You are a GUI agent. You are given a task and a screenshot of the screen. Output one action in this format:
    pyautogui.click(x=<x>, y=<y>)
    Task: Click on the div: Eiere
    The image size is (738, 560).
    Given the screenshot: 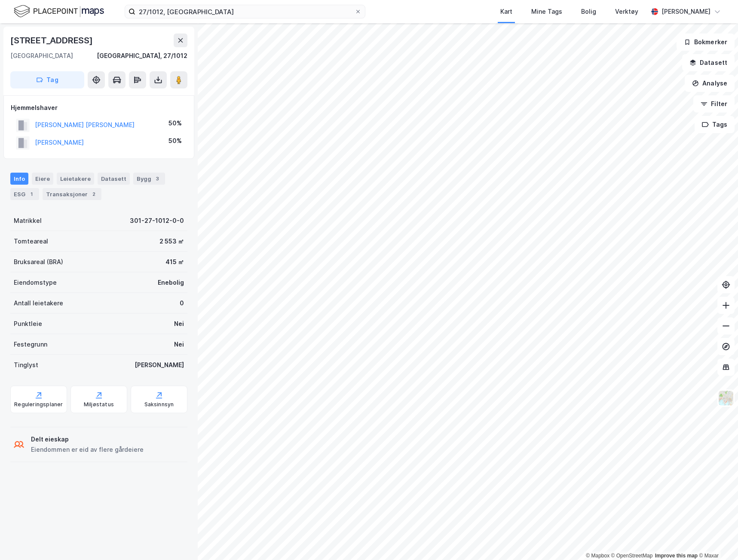 What is the action you would take?
    pyautogui.click(x=43, y=179)
    